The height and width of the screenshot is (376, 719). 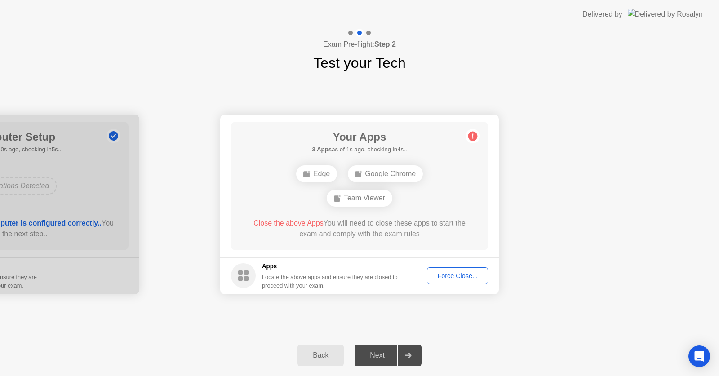 What do you see at coordinates (699, 356) in the screenshot?
I see `div: Open Intercom Messenger` at bounding box center [699, 356].